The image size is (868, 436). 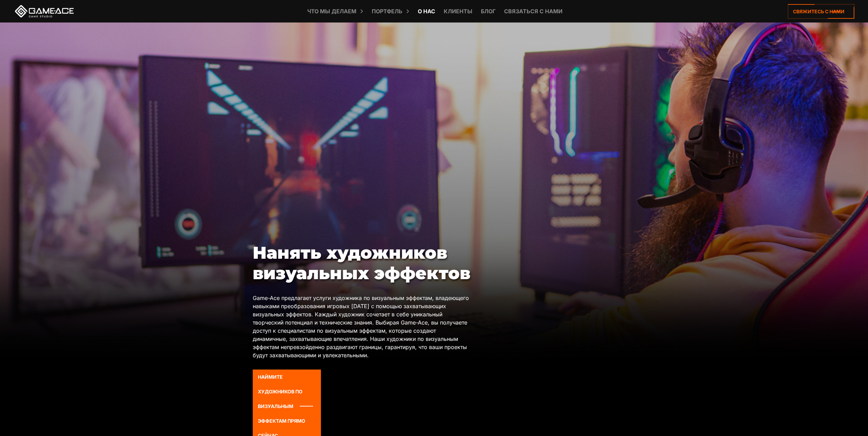 I want to click on a: Свяжитесь с нами, so click(x=821, y=11).